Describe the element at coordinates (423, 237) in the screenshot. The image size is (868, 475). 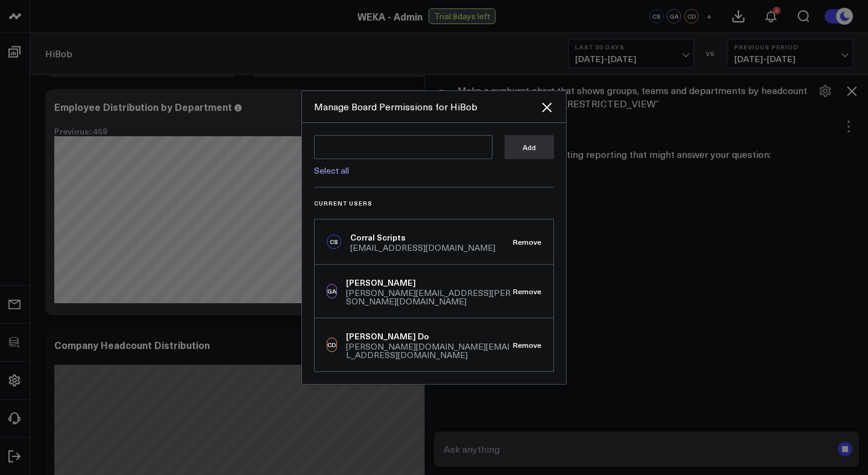
I see `div: Corral Scripts` at that location.